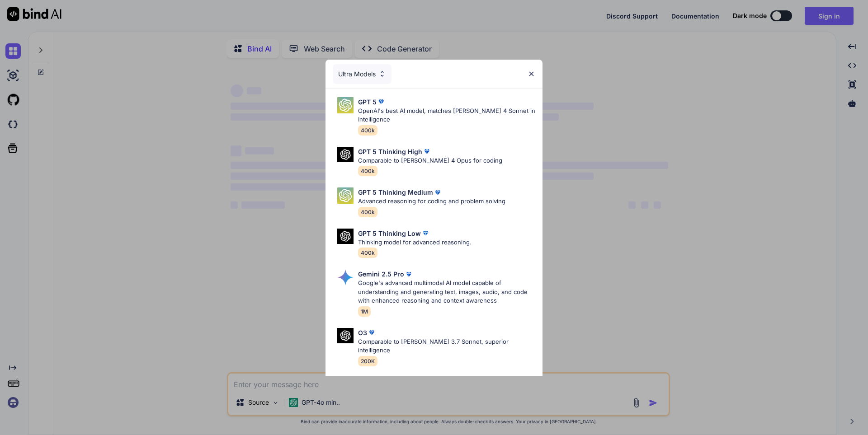 The height and width of the screenshot is (435, 868). Describe the element at coordinates (362, 74) in the screenshot. I see `div: Ultra Models` at that location.